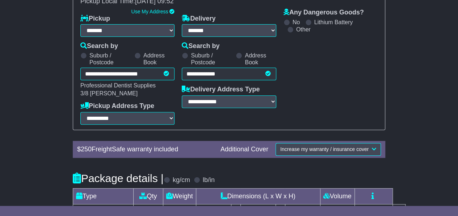  What do you see at coordinates (148, 197) in the screenshot?
I see `td: Qty` at bounding box center [148, 197].